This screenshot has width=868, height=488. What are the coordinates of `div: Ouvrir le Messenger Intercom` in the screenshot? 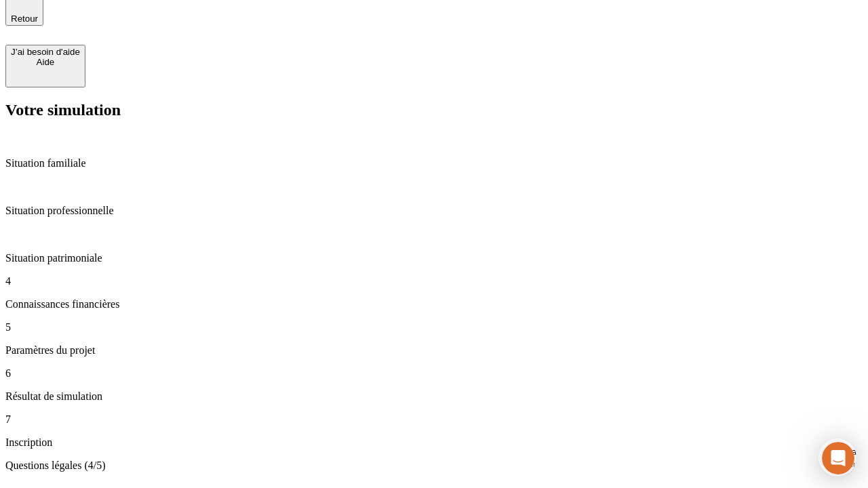 It's located at (189, 24).